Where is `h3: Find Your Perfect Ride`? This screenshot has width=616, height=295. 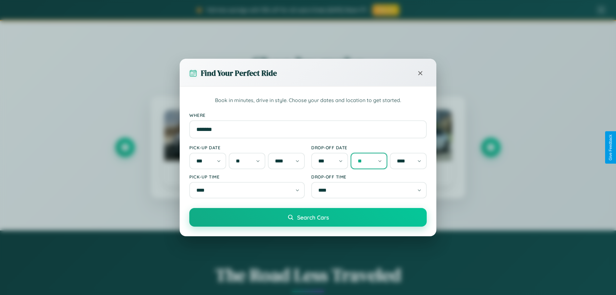
h3: Find Your Perfect Ride is located at coordinates (239, 73).